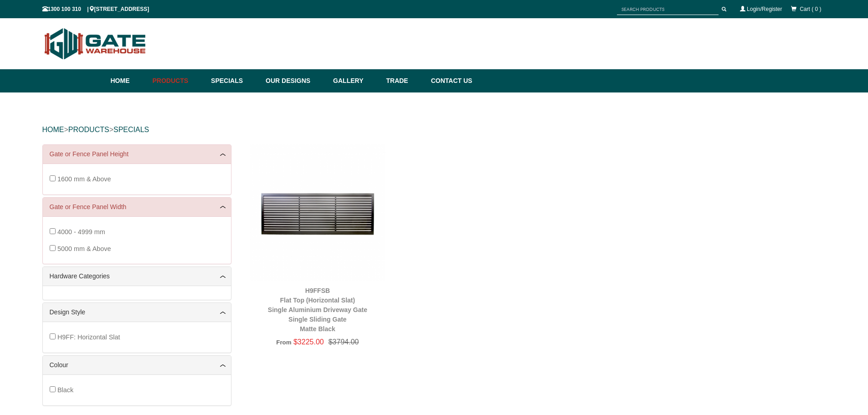 The height and width of the screenshot is (415, 868). I want to click on span: H9FF: Horizontal Slat, so click(89, 338).